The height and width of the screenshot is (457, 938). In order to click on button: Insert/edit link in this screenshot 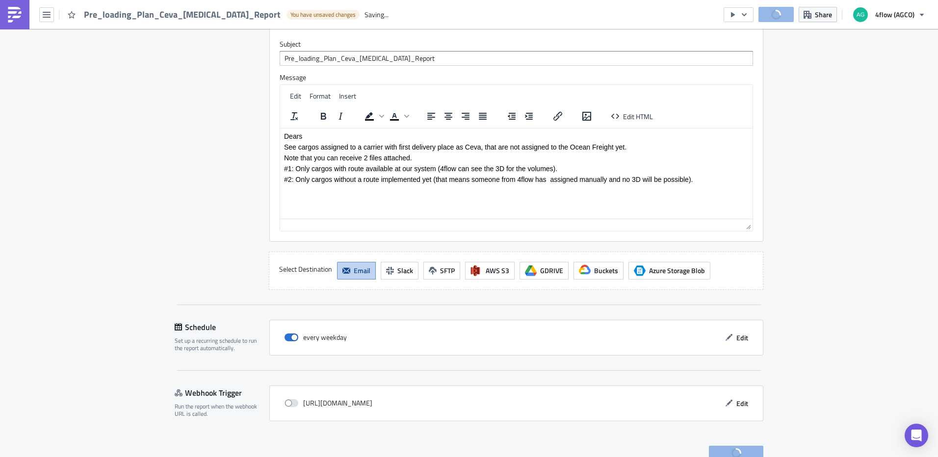, I will do `click(558, 116)`.